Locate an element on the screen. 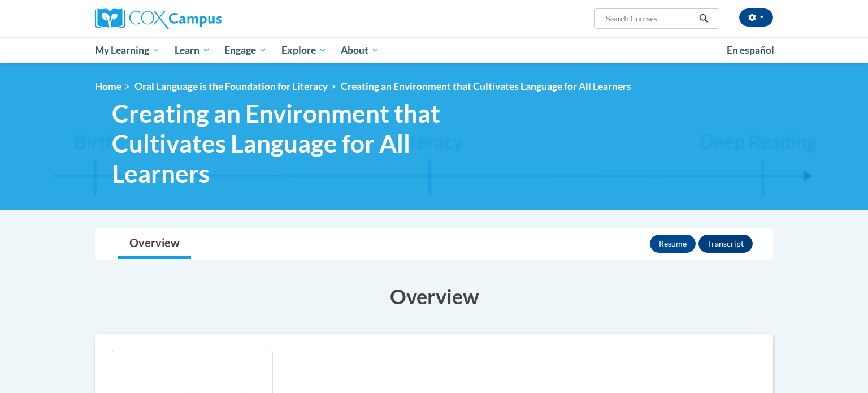 This screenshot has width=868, height=393. a: Home is located at coordinates (108, 86).